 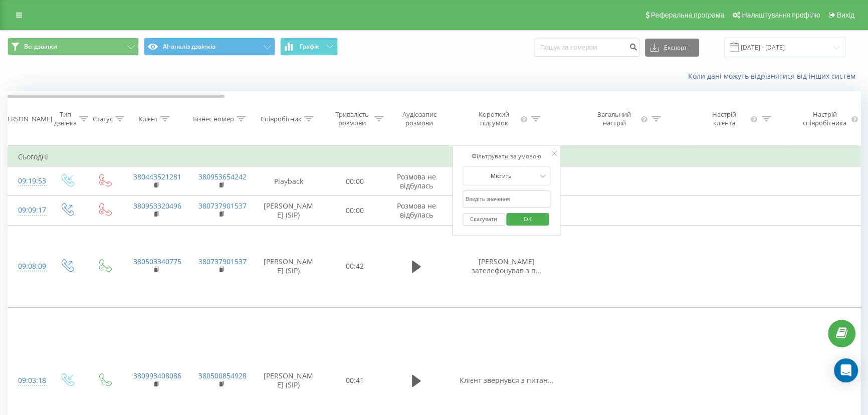 What do you see at coordinates (587, 47) in the screenshot?
I see `input: Пошук за номером` at bounding box center [587, 47].